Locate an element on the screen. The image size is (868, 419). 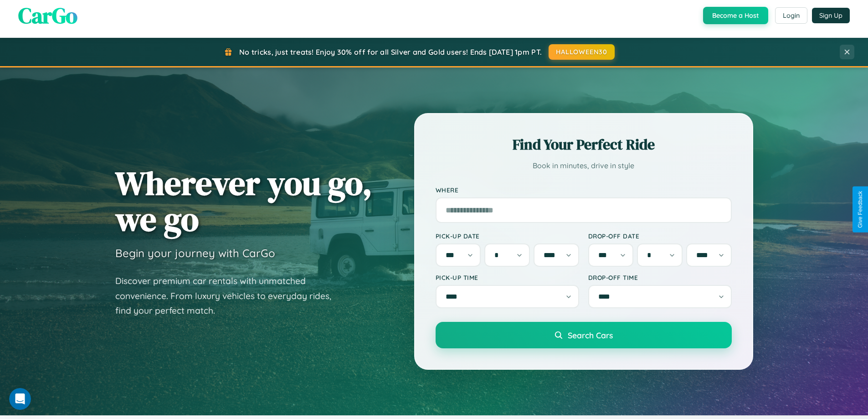
span: CarGo is located at coordinates (48, 16).